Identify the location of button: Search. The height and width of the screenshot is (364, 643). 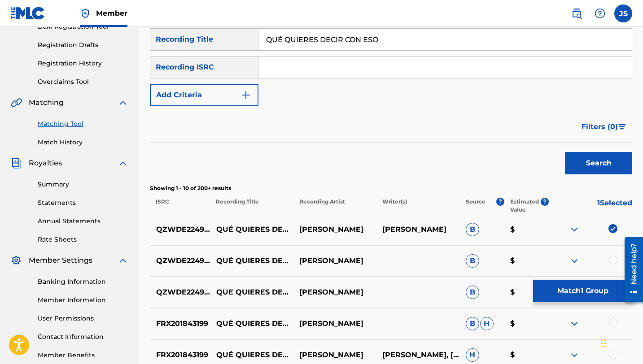
(599, 163).